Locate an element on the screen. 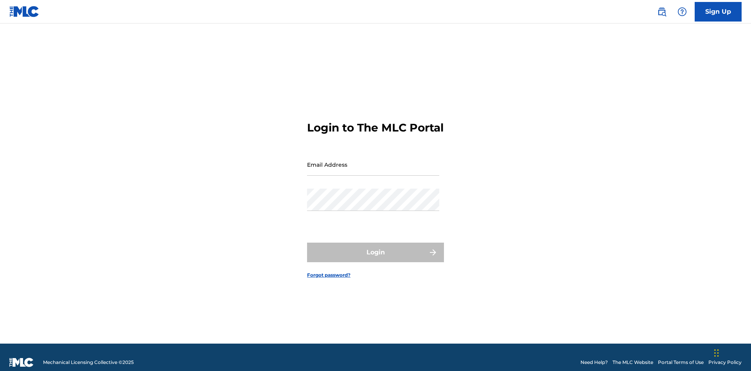  span: Mechanical Licensing Collective © 2025 is located at coordinates (88, 362).